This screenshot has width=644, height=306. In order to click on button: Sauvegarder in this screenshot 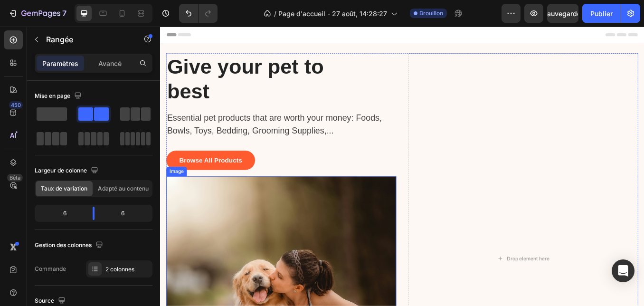, I will do `click(563, 14)`.